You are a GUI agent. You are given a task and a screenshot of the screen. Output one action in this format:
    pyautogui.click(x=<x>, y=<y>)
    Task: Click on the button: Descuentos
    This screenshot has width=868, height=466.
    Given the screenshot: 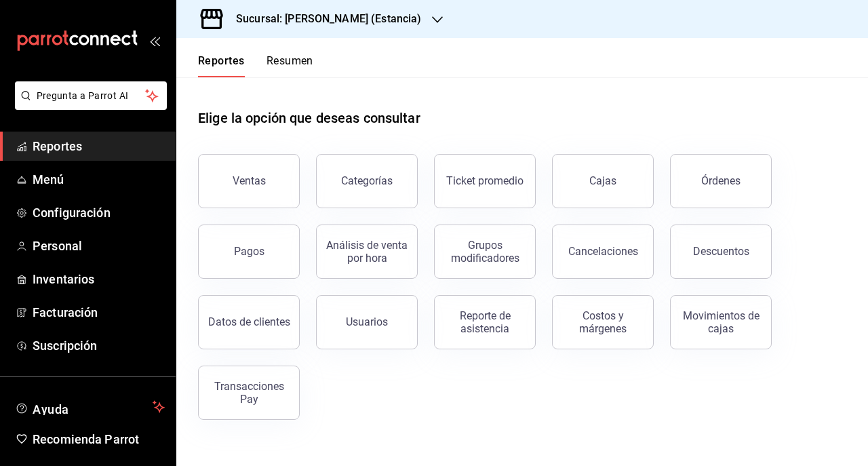 What is the action you would take?
    pyautogui.click(x=720, y=252)
    